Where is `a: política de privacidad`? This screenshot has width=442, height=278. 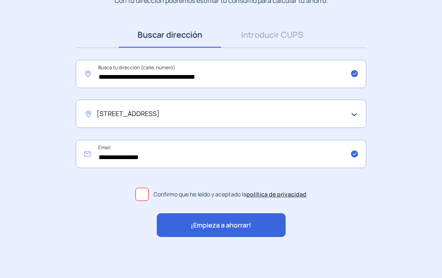
a: política de privacidad is located at coordinates (276, 194).